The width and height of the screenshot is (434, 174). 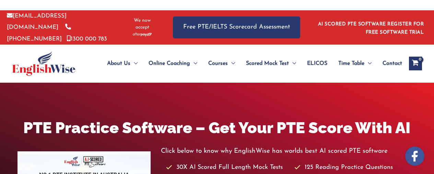 What do you see at coordinates (271, 64) in the screenshot?
I see `a: Scored Mock TestMenu Toggle` at bounding box center [271, 64].